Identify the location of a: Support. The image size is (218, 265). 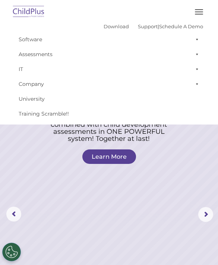
(147, 26).